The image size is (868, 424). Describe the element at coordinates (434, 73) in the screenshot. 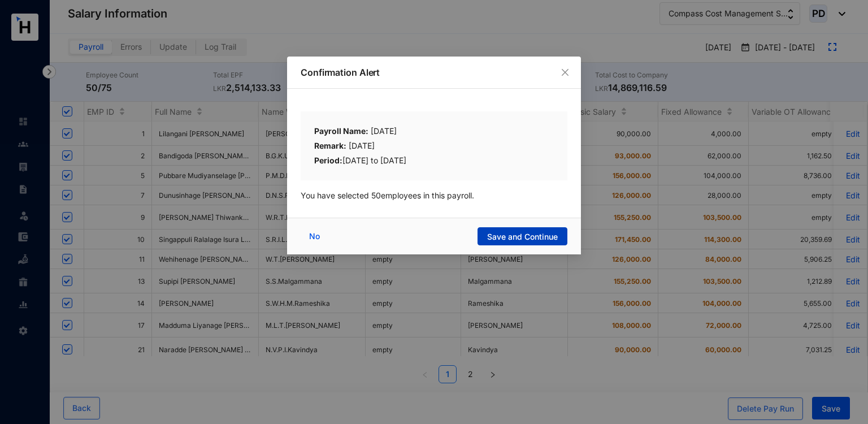

I see `p: Confirmation Alert` at that location.